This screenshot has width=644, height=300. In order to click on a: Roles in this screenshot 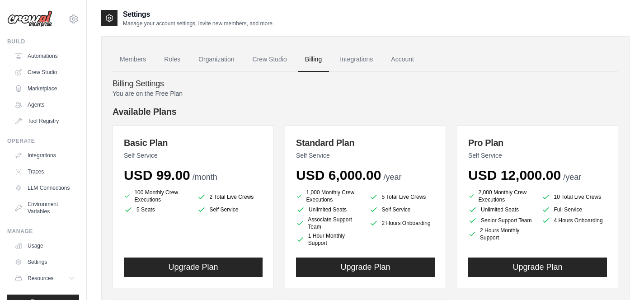, I will do `click(172, 59)`.